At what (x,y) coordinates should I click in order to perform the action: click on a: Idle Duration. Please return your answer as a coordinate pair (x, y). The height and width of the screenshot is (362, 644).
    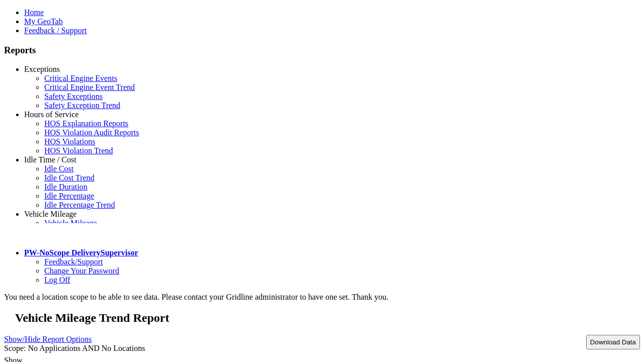
    Looking at the image, I should click on (66, 187).